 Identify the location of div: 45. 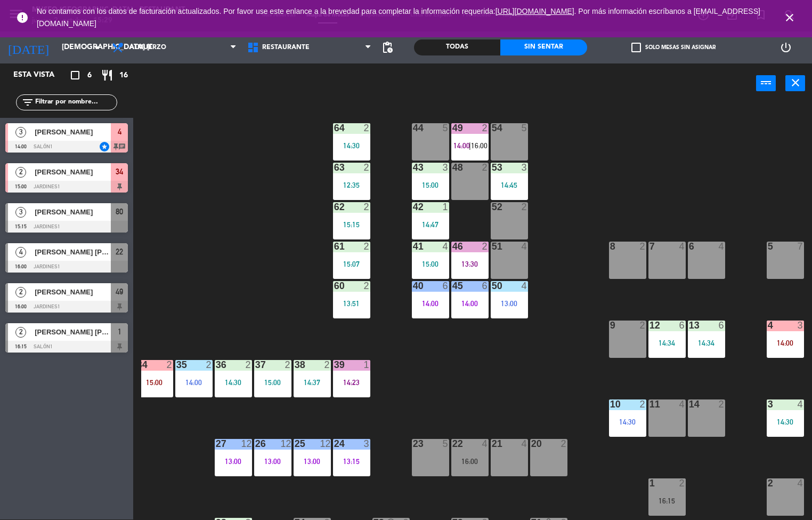
(452, 286).